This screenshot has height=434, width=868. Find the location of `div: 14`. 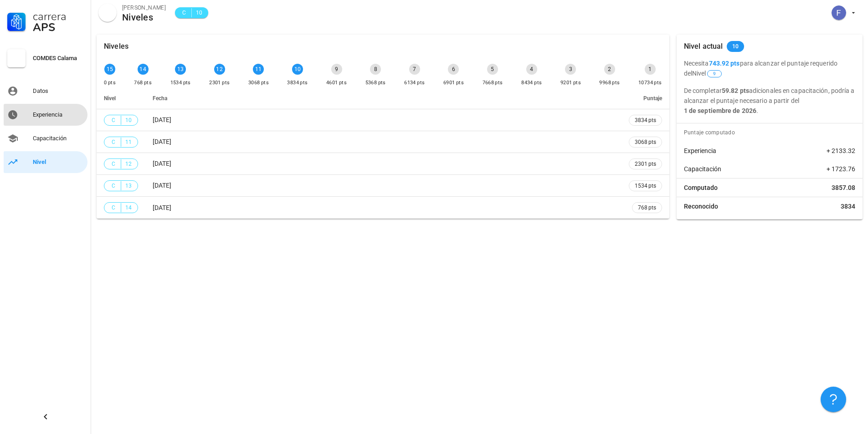

div: 14 is located at coordinates (143, 70).